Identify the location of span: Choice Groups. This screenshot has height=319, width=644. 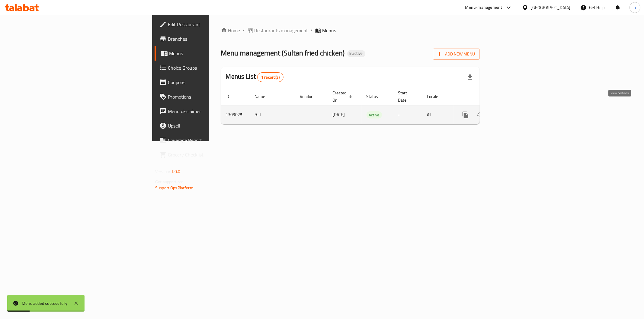
(211, 68).